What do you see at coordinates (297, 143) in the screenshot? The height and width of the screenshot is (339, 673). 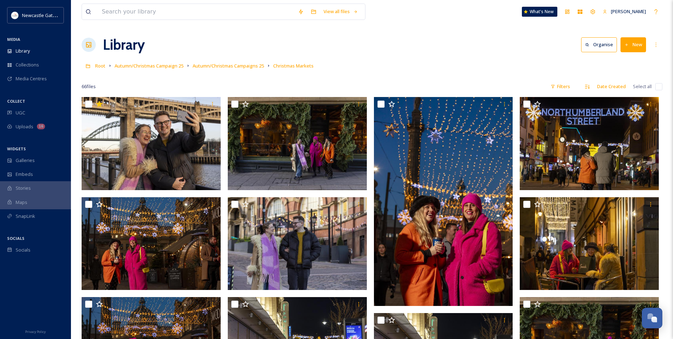 I see `img: 069 NGI Winter.JPG` at bounding box center [297, 143].